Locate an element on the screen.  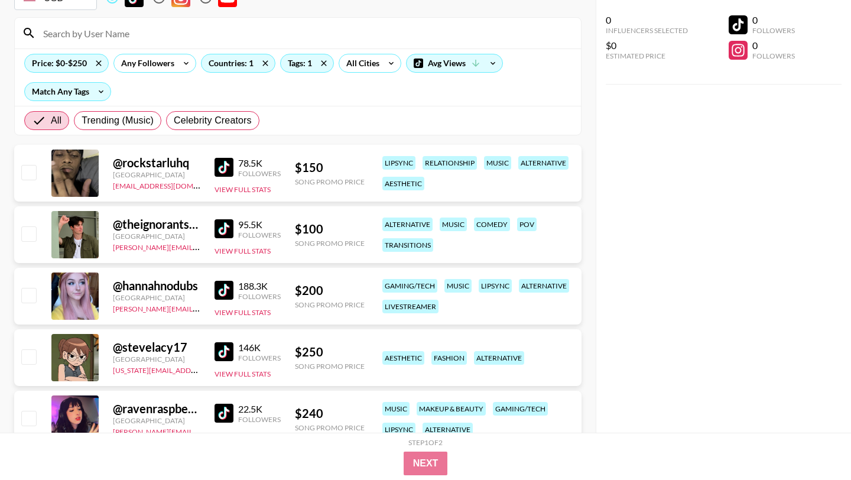
div: 188.3K is located at coordinates (259, 286).